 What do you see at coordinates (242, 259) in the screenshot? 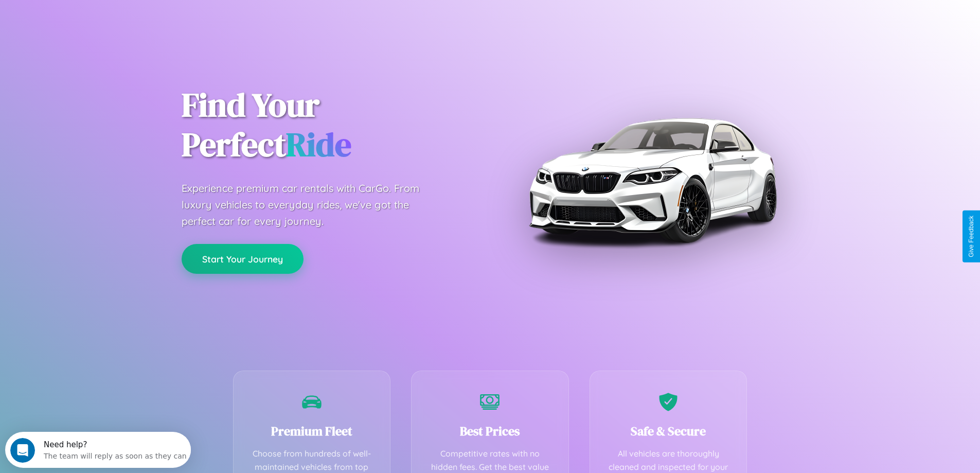
I see `button: Start Your Journey` at bounding box center [242, 259].